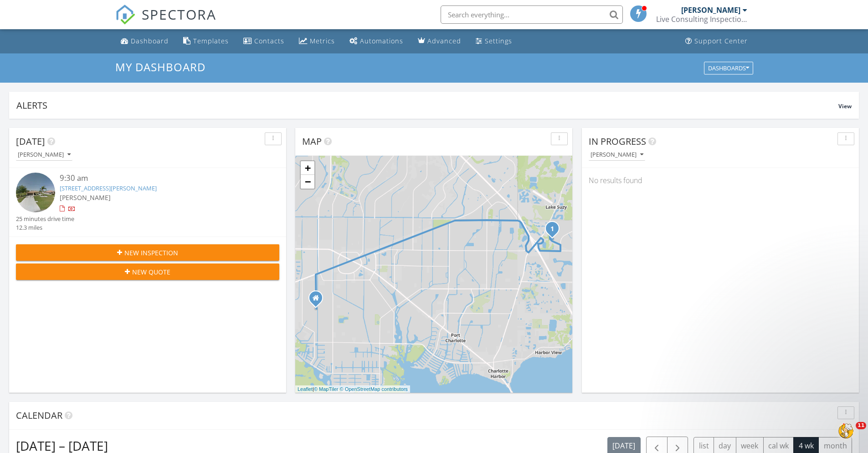 The image size is (868, 453). I want to click on div: Support Center, so click(721, 41).